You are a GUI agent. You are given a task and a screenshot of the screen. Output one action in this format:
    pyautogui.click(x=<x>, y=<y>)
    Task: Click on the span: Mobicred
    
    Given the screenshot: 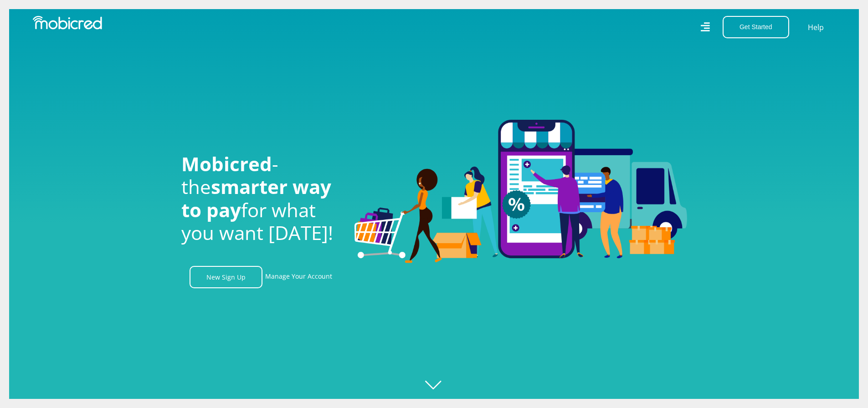 What is the action you would take?
    pyautogui.click(x=226, y=163)
    